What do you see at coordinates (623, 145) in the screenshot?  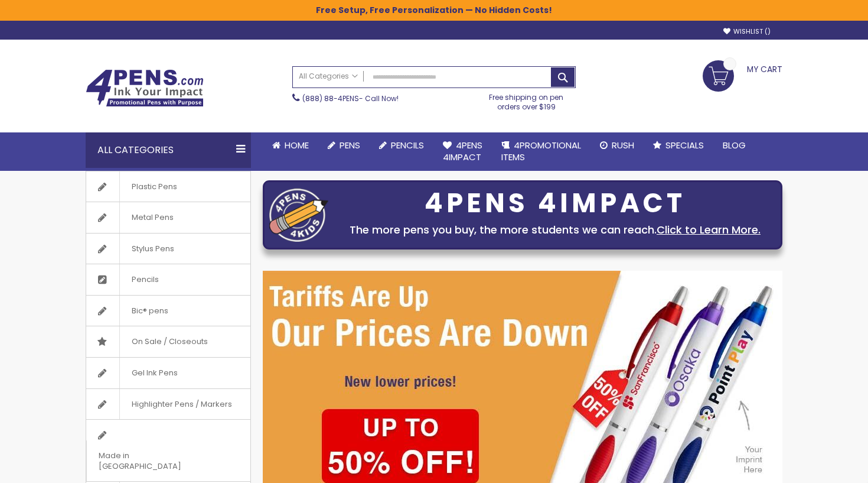 I see `span: Rush` at bounding box center [623, 145].